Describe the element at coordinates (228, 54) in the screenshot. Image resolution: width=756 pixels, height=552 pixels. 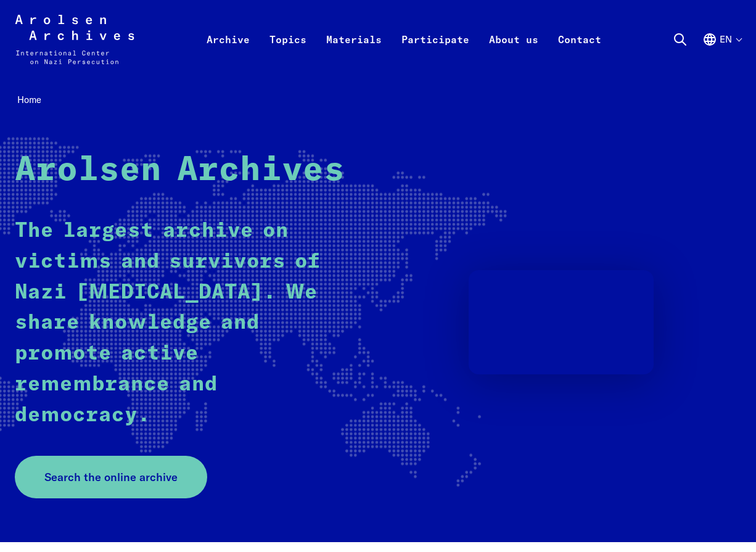
I see `a: Archive` at that location.